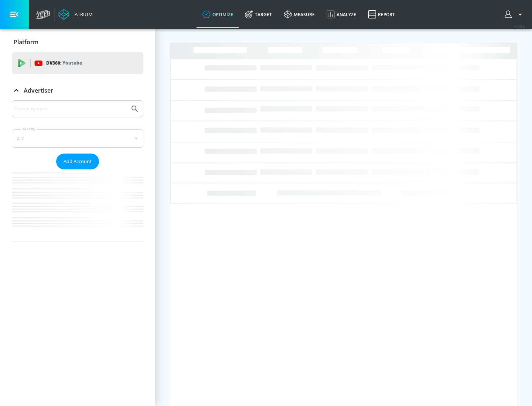 The image size is (532, 406). What do you see at coordinates (78, 42) in the screenshot?
I see `div: Platform` at bounding box center [78, 42].